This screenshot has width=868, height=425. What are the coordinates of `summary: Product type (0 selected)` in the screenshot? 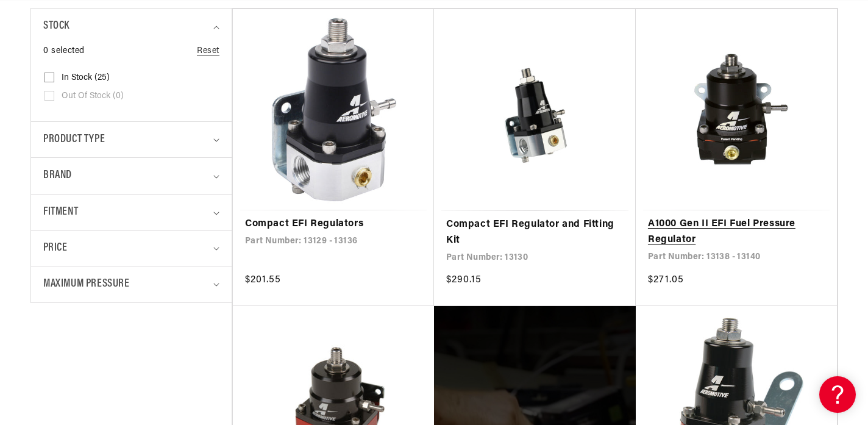 It's located at (131, 140).